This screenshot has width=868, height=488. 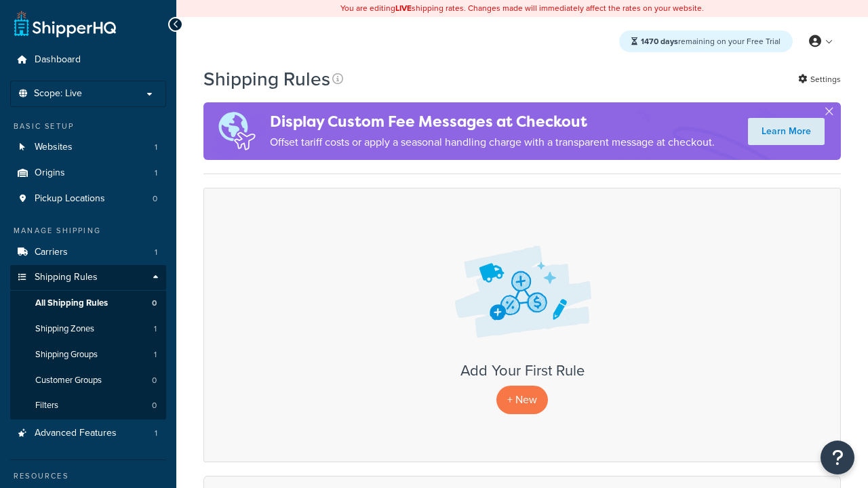 I want to click on span: Shipping Zones, so click(x=64, y=329).